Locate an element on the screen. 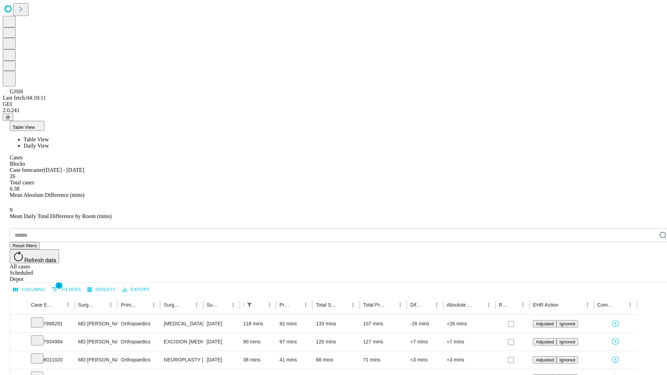 This screenshot has width=667, height=375. div: +26 mins is located at coordinates (469, 324).